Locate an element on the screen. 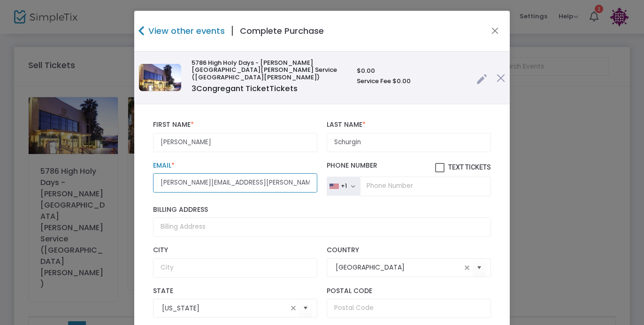  span: Tickets is located at coordinates (284, 88).